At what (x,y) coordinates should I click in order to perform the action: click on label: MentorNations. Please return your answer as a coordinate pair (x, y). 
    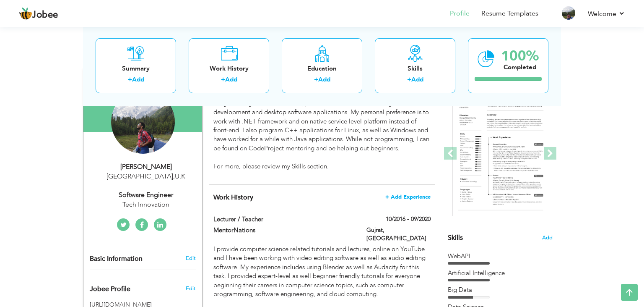
    Looking at the image, I should click on (284, 230).